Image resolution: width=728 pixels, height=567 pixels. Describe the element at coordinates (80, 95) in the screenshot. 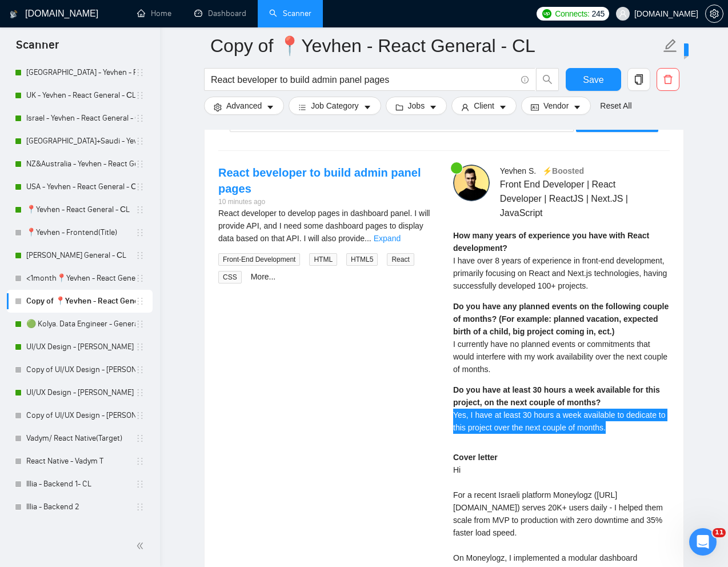

I see `li: UK - Yevhen - React General - СL` at that location.